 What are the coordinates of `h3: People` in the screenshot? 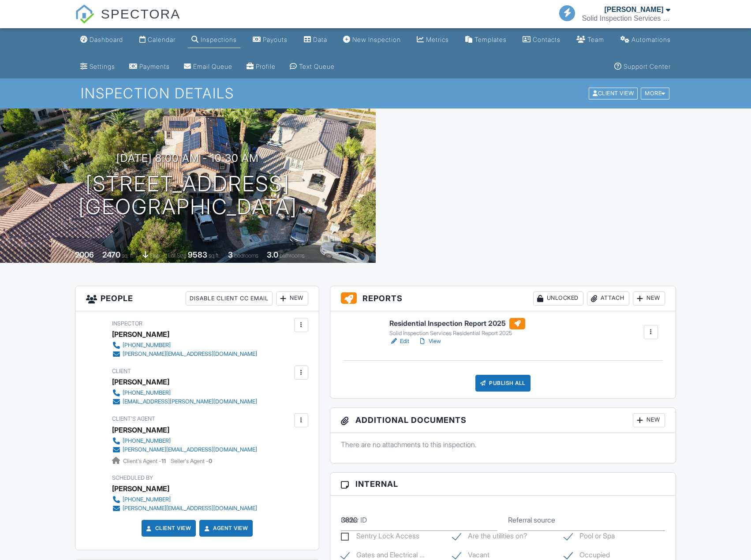 It's located at (197, 299).